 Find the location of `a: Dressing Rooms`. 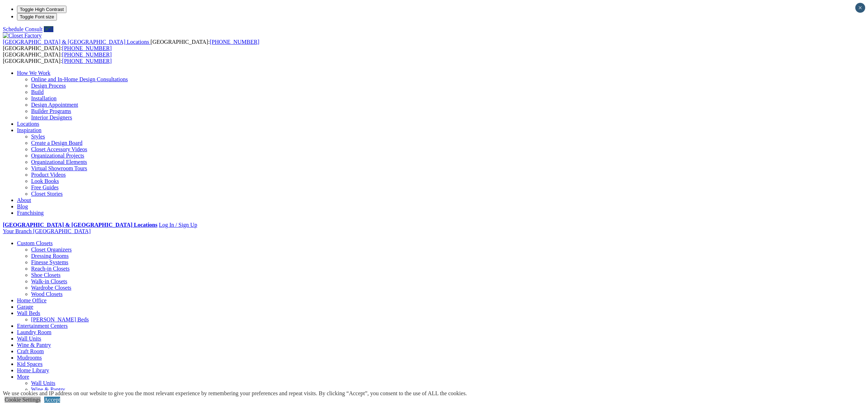

a: Dressing Rooms is located at coordinates (50, 255).